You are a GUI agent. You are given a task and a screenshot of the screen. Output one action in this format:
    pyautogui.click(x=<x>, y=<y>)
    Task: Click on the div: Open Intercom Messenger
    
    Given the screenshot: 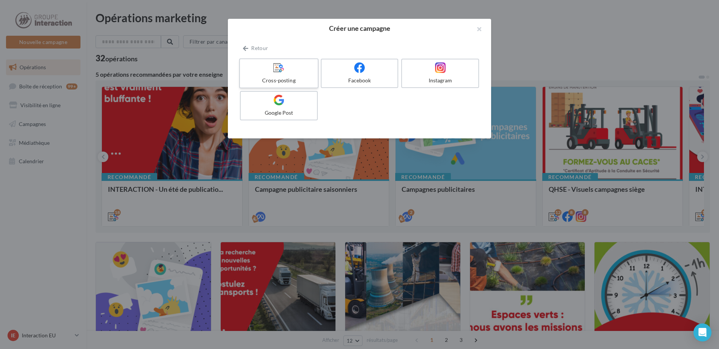 What is the action you would take?
    pyautogui.click(x=702, y=332)
    